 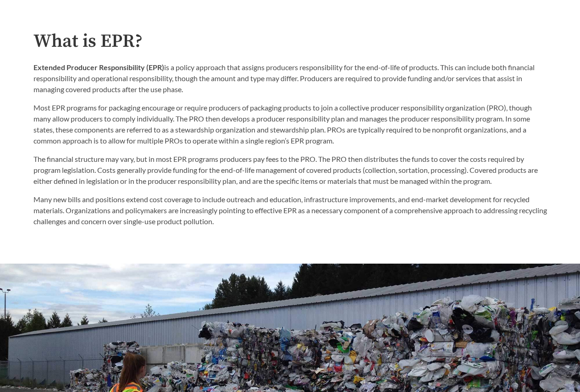 I want to click on p: The financial structure may vary, but in most EPR programs producers pay fees to the PRO. The PRO..., so click(x=290, y=170).